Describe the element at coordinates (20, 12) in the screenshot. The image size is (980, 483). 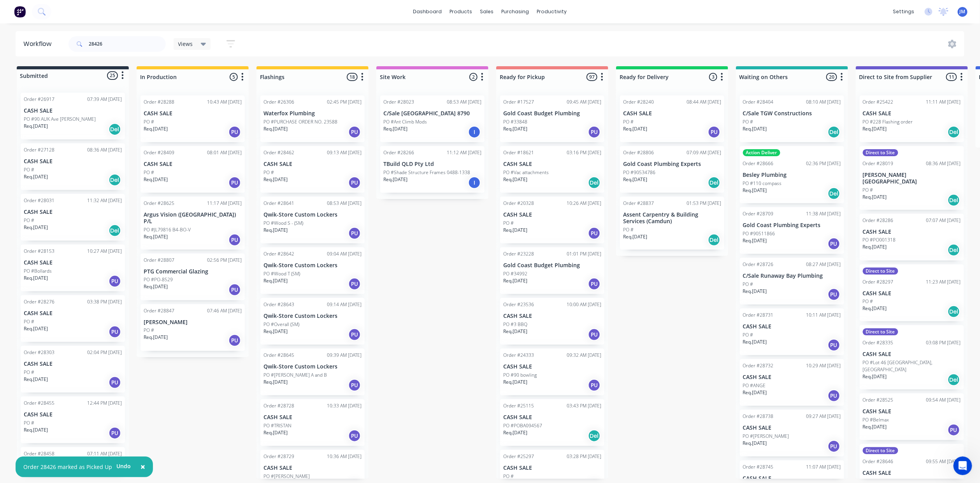
I see `img: Factory` at that location.